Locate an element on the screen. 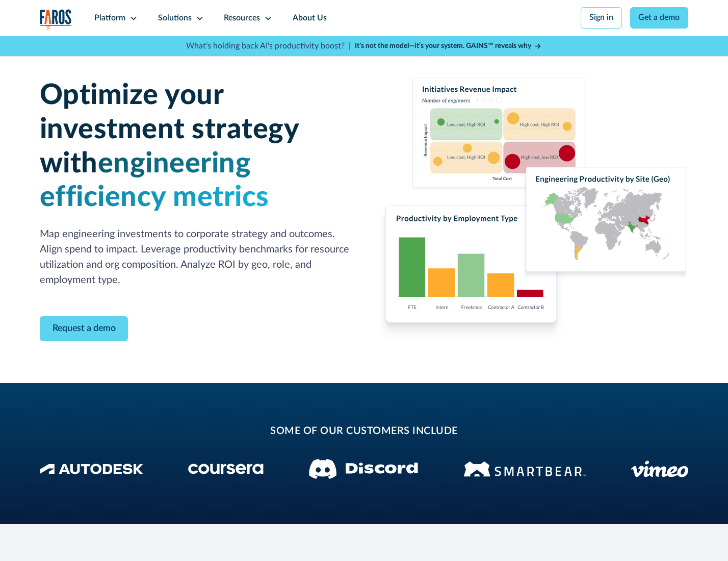 The width and height of the screenshot is (728, 561). div: Solutions is located at coordinates (175, 18).